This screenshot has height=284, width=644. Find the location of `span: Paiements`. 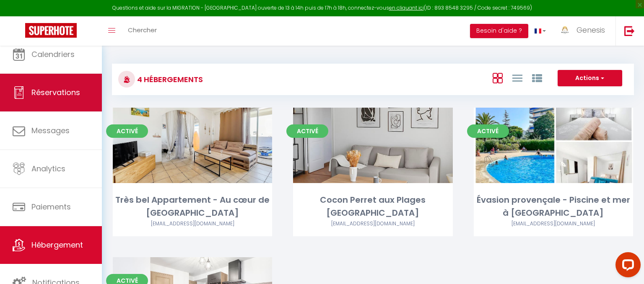

span: Paiements is located at coordinates (51, 207).